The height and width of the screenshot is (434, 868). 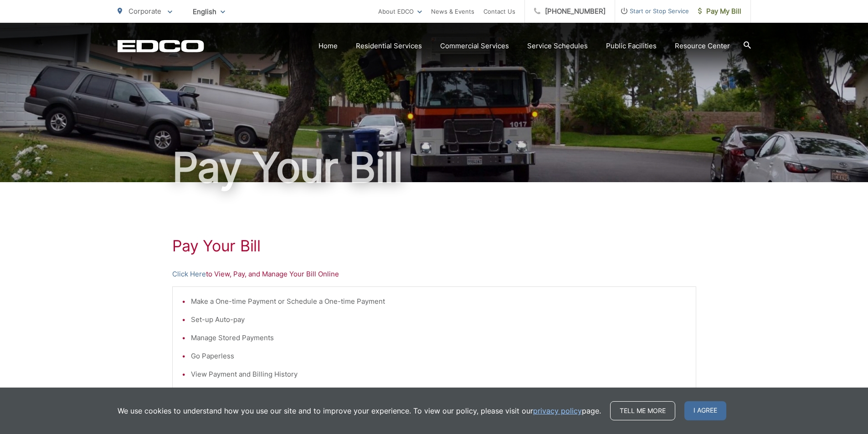 What do you see at coordinates (557, 411) in the screenshot?
I see `a: privacy policy` at bounding box center [557, 411].